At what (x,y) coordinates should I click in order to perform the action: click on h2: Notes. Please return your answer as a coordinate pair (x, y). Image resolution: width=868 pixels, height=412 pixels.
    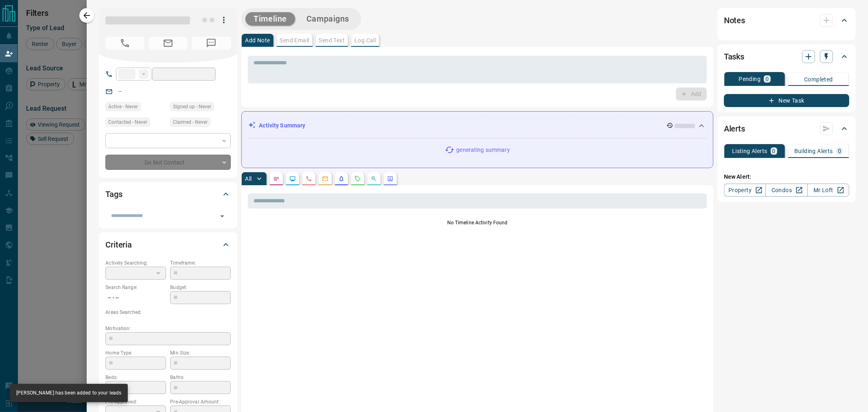
    Looking at the image, I should click on (735, 20).